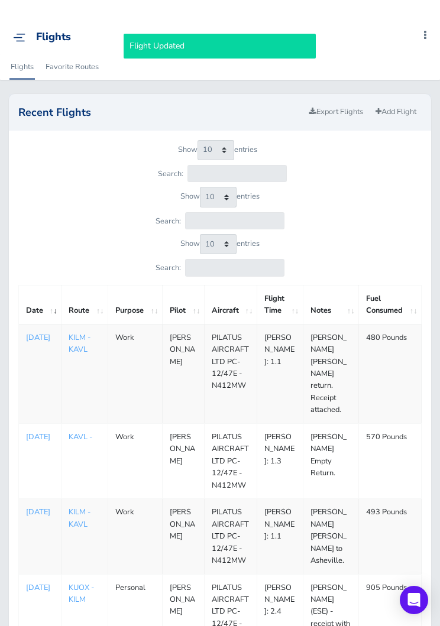 The width and height of the screenshot is (440, 626). I want to click on td: 493 Pounds, so click(390, 537).